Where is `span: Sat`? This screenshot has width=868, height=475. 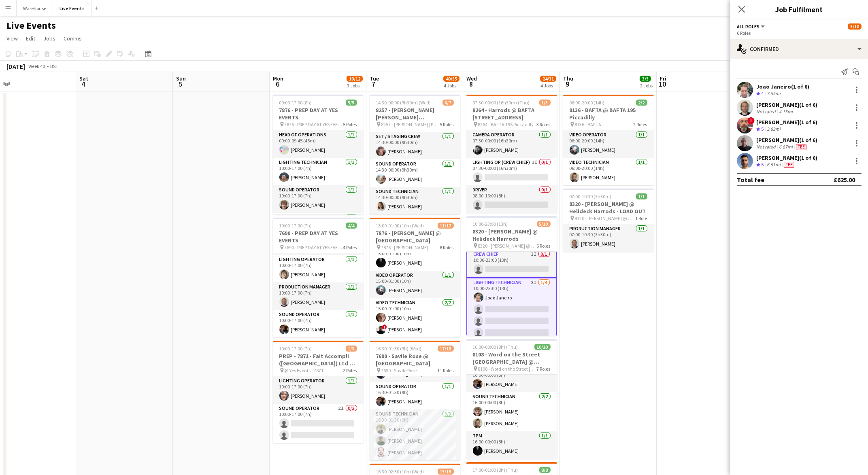
span: Sat is located at coordinates (84, 78).